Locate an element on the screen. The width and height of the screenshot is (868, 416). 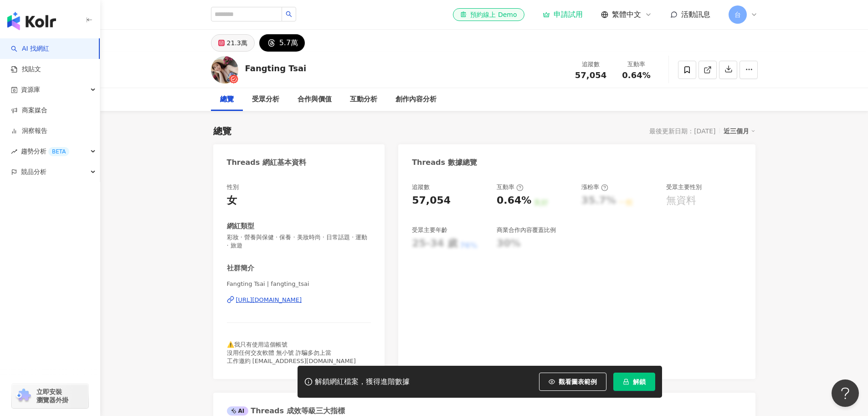
div: 近三個月 is located at coordinates (740, 131).